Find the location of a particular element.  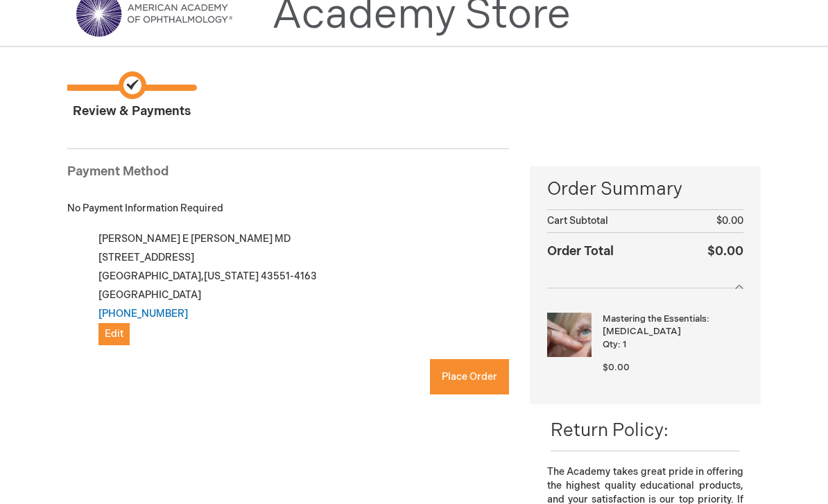

button: Place Order is located at coordinates (469, 376).